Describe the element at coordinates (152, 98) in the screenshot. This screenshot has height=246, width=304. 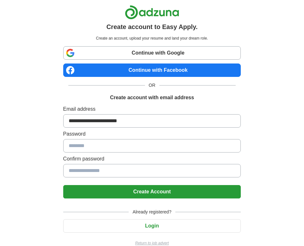
I see `h1: Create account with email address` at that location.